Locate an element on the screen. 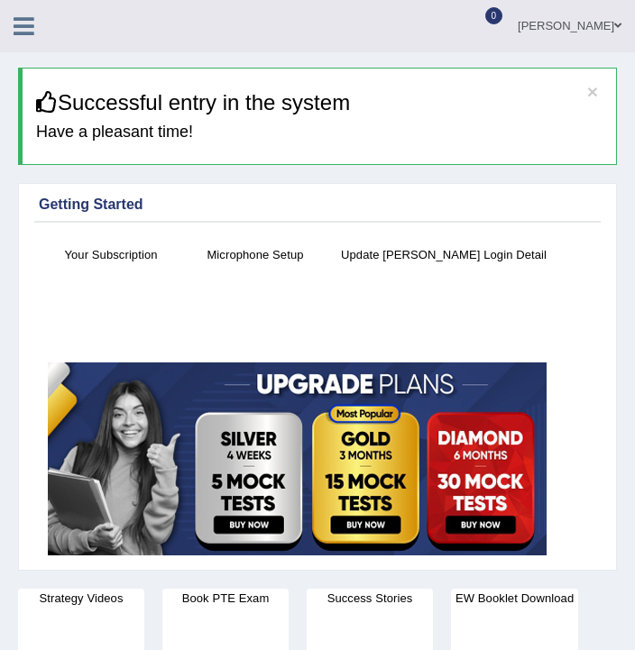 This screenshot has width=635, height=650. h4: Book PTE Exam is located at coordinates (225, 598).